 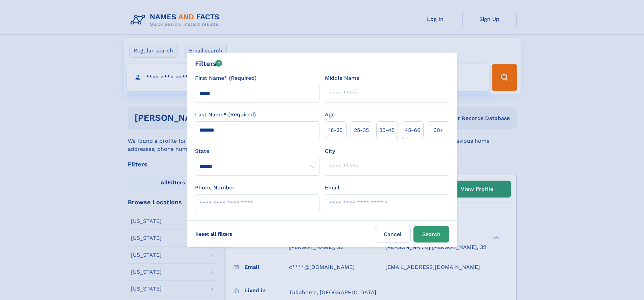 I want to click on label: State, so click(x=257, y=151).